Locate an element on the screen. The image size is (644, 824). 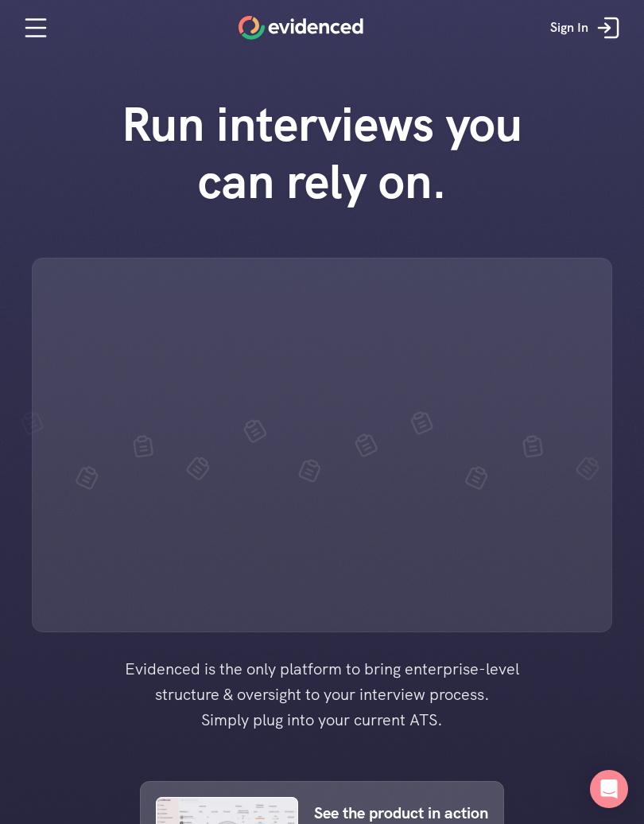
h1: Run interviews you can rely on. is located at coordinates (322, 153).